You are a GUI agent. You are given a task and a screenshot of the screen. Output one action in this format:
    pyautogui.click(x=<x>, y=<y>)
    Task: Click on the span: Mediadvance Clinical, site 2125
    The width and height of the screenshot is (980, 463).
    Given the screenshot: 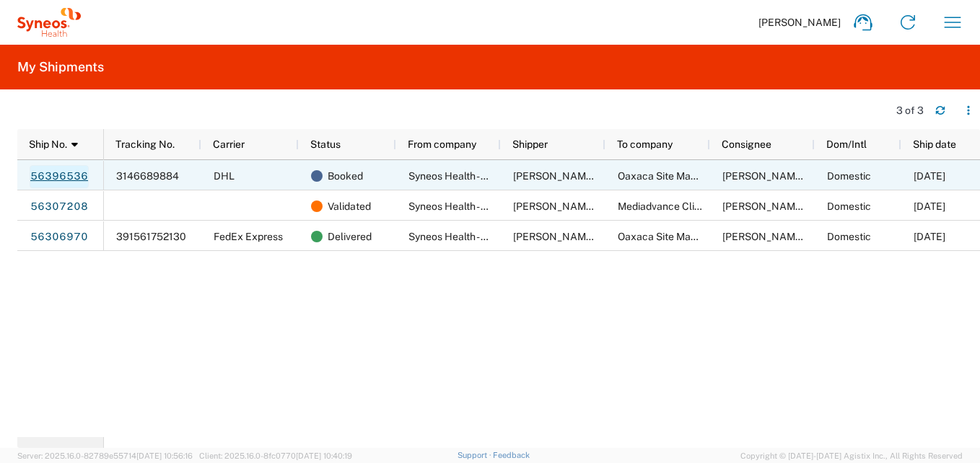 What is the action you would take?
    pyautogui.click(x=690, y=207)
    